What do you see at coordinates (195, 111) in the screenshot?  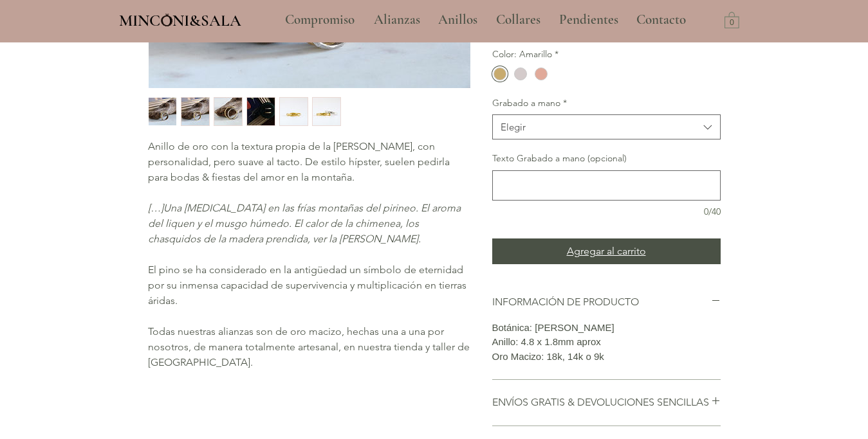 I see `div: 2 / 6` at bounding box center [195, 111].